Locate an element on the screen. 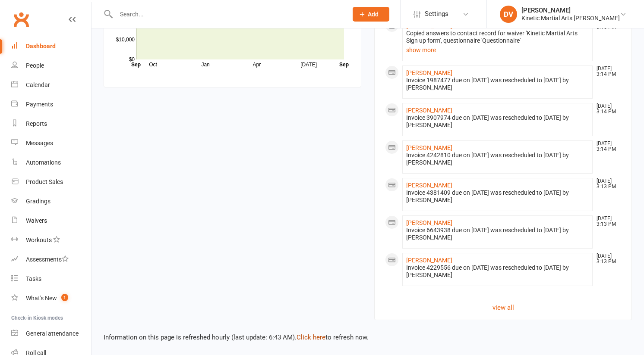 Image resolution: width=644 pixels, height=355 pixels. div: Assessments is located at coordinates (47, 259).